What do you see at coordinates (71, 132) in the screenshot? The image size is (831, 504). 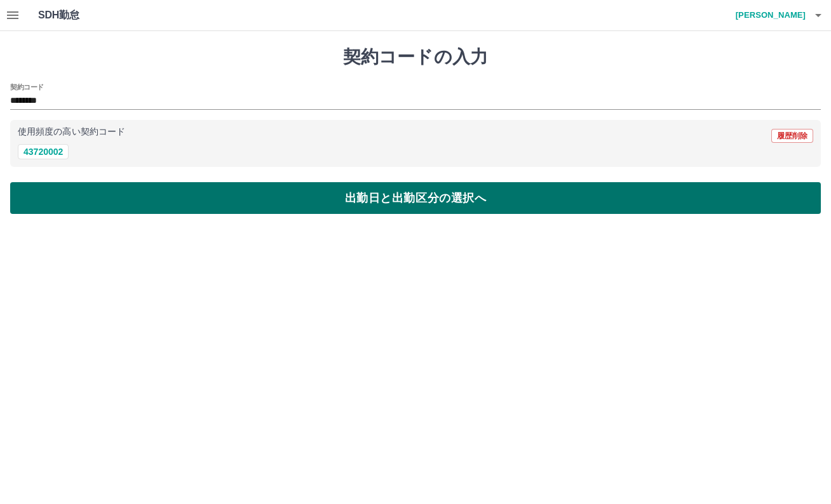 I see `p: 使用頻度の高い契約コード` at bounding box center [71, 132].